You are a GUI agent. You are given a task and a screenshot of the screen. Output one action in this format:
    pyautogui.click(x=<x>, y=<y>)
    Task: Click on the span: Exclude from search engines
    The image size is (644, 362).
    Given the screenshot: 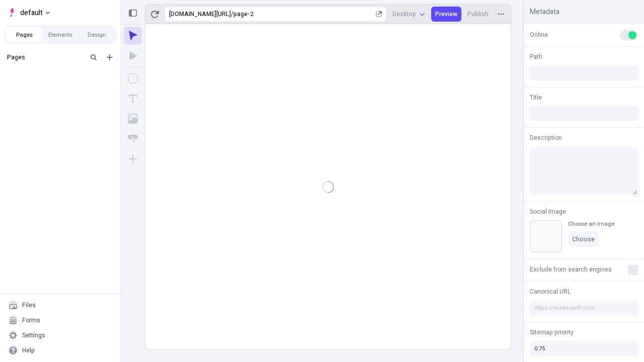 What is the action you would take?
    pyautogui.click(x=570, y=270)
    